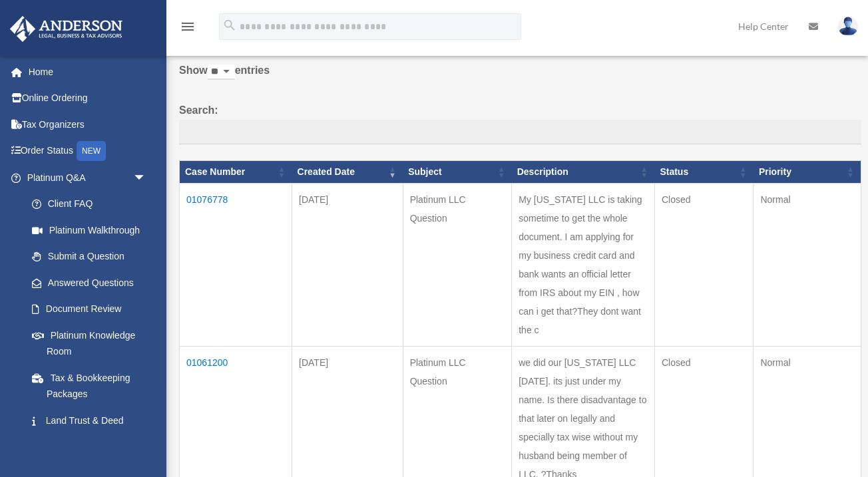 Image resolution: width=868 pixels, height=477 pixels. Describe the element at coordinates (704, 172) in the screenshot. I see `th: Status: activate to sort column ascending` at that location.